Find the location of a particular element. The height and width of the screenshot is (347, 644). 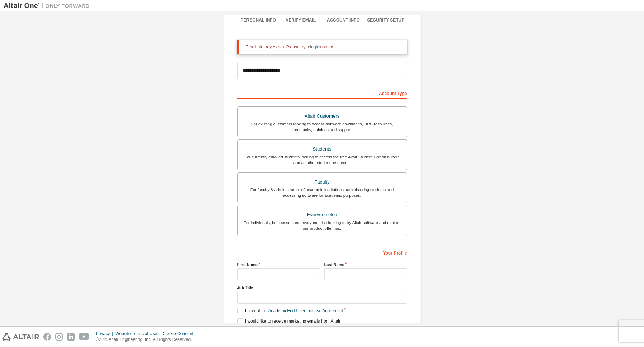

label: I would like to receive marketing emails from Altair is located at coordinates (289, 321).